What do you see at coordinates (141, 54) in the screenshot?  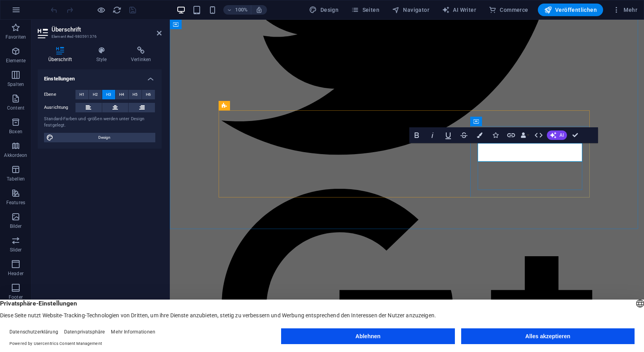 I see `h4: Verlinken` at bounding box center [141, 54].